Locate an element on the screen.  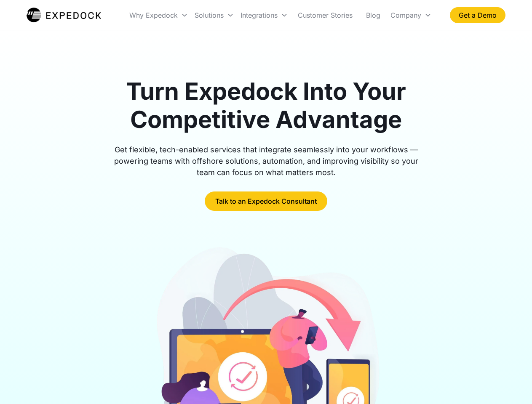
h1: Turn Expedock Into Your Competitive Advantage is located at coordinates (267, 106).